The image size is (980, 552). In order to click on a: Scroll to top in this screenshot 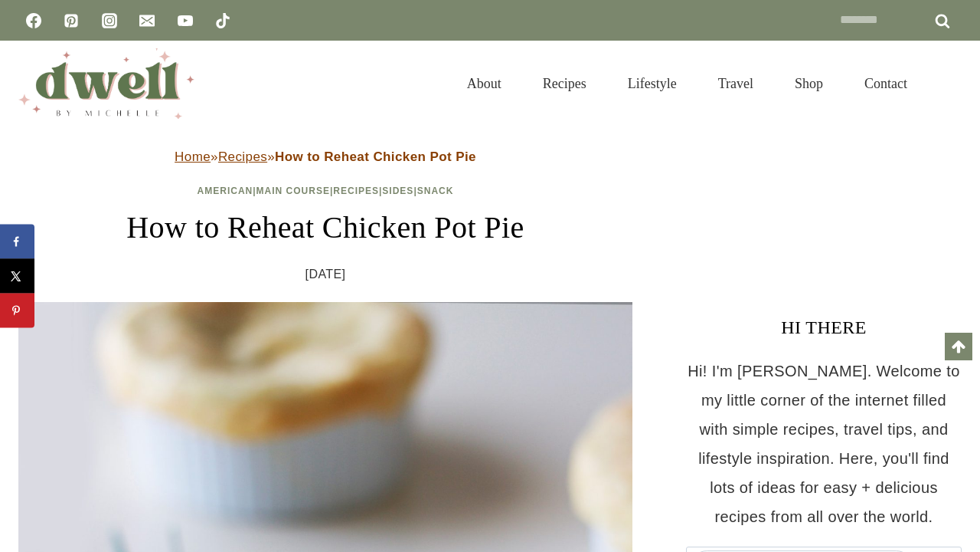, I will do `click(959, 346)`.